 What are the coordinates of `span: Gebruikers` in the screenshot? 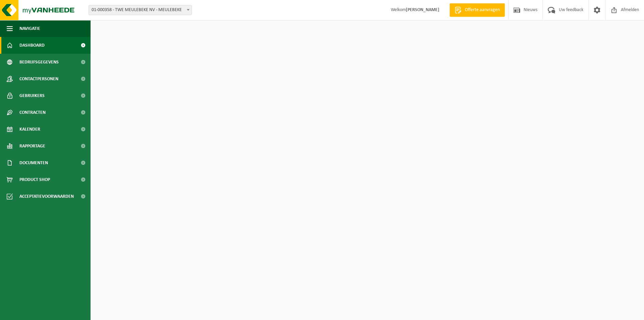 It's located at (32, 96).